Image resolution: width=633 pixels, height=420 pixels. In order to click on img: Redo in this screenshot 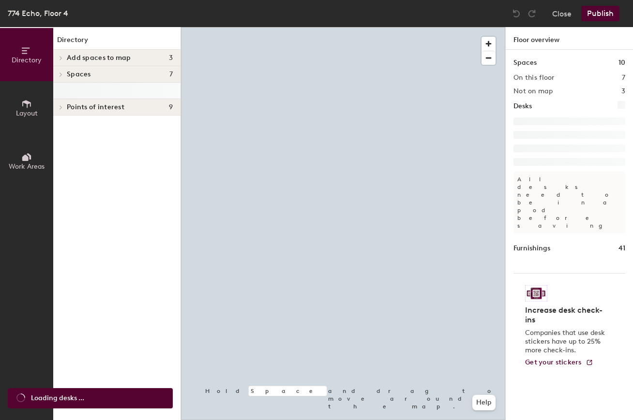, I will do `click(532, 14)`.